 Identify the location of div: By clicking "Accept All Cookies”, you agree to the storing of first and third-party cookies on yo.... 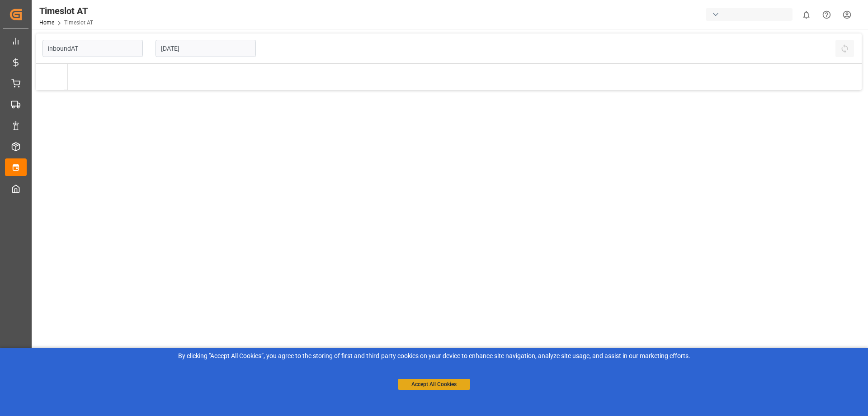
(434, 356).